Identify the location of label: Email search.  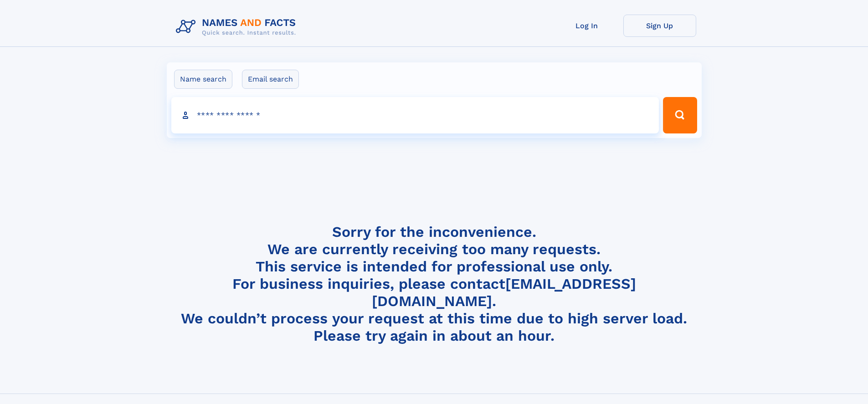
(270, 79).